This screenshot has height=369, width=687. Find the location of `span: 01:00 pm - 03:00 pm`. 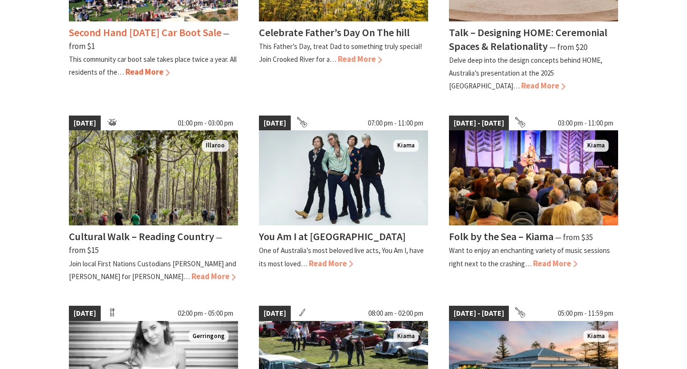

span: 01:00 pm - 03:00 pm is located at coordinates (205, 123).